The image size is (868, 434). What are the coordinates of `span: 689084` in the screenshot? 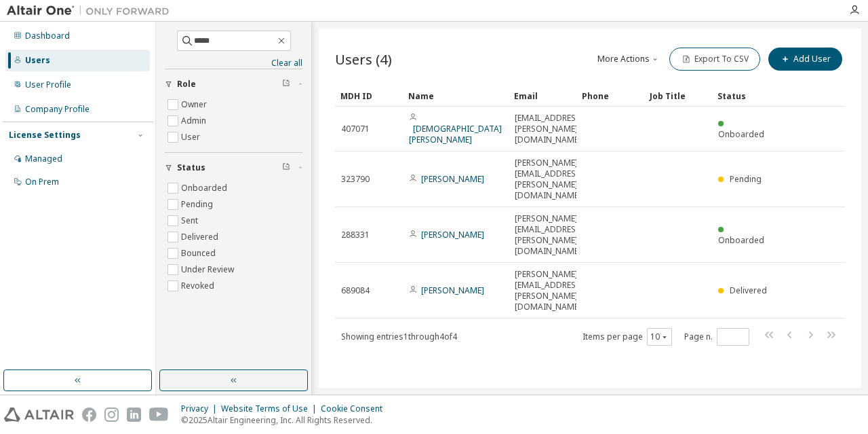 It's located at (356, 290).